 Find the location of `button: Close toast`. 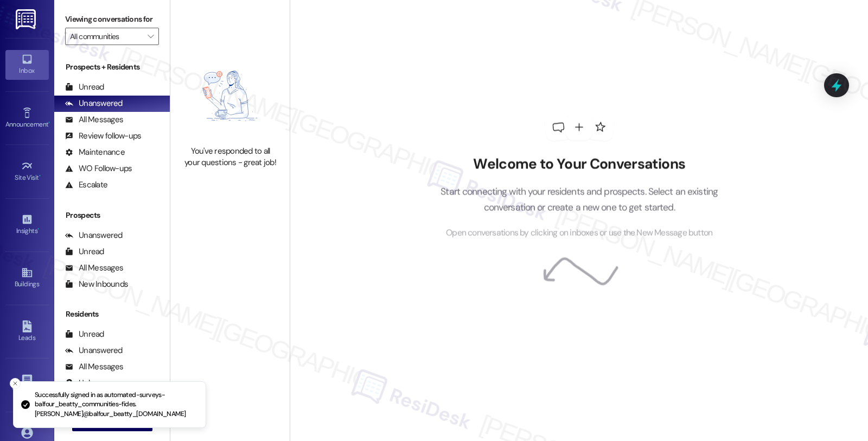

button: Close toast is located at coordinates (15, 383).